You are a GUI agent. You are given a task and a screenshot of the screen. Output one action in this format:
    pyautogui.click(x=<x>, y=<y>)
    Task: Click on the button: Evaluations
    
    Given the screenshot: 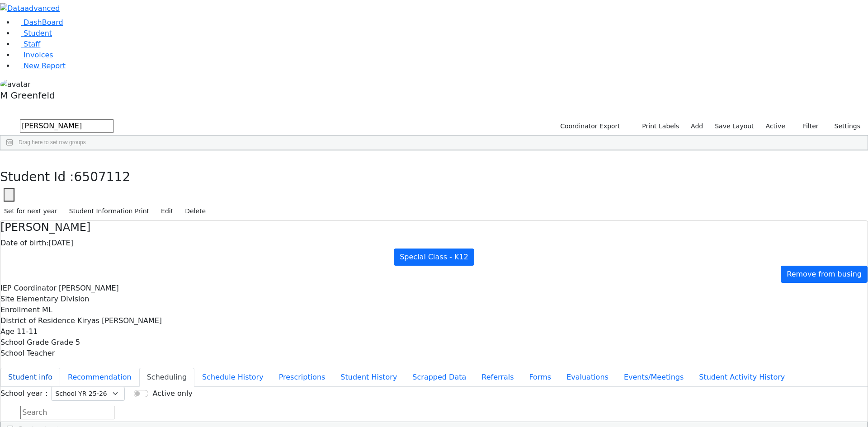 What is the action you would take?
    pyautogui.click(x=587, y=377)
    